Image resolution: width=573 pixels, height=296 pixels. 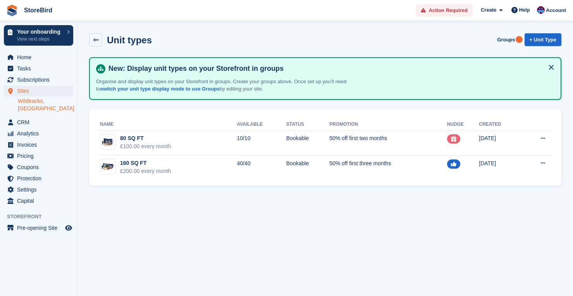 I want to click on span: Action Required, so click(x=448, y=10).